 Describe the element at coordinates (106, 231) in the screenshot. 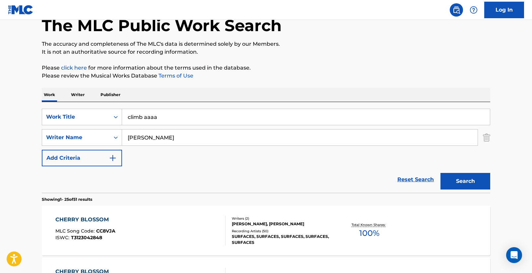

I see `span: CC8VJA` at that location.